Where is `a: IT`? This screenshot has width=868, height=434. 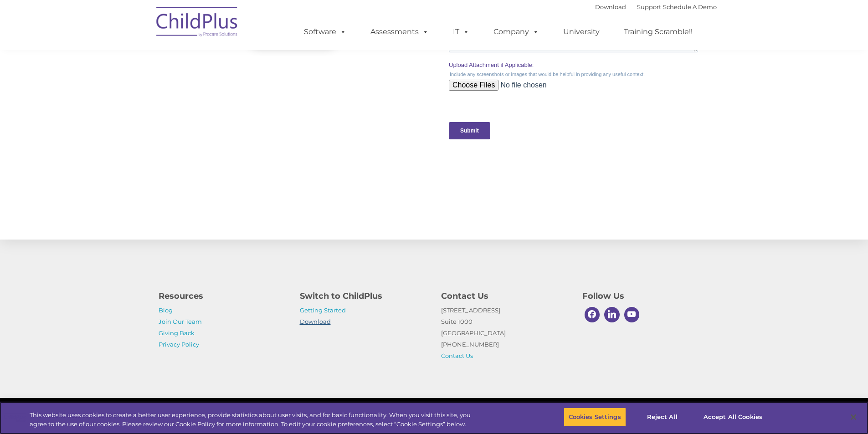
a: IT is located at coordinates (461, 32).